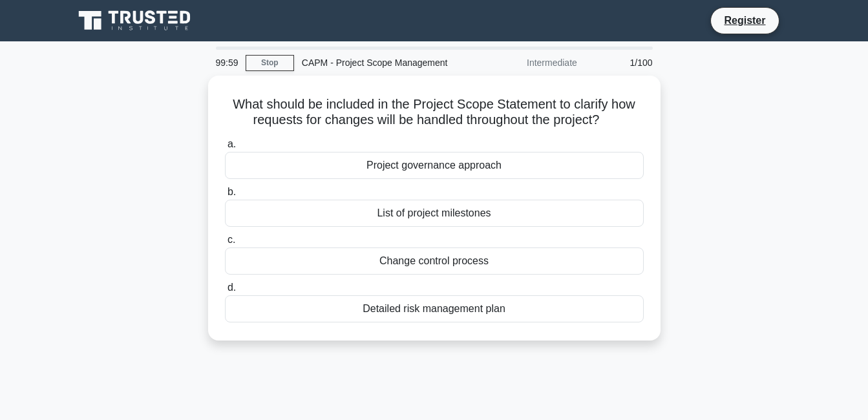 The height and width of the screenshot is (420, 868). What do you see at coordinates (435, 113) in the screenshot?
I see `h5: What should be included in the Project Scope Statement to clarify how requests for changes will b...` at bounding box center [435, 113].